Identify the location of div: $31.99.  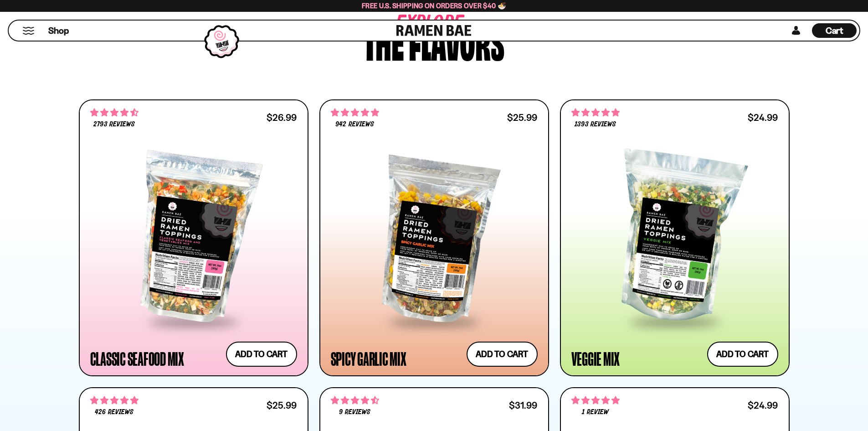
(523, 405).